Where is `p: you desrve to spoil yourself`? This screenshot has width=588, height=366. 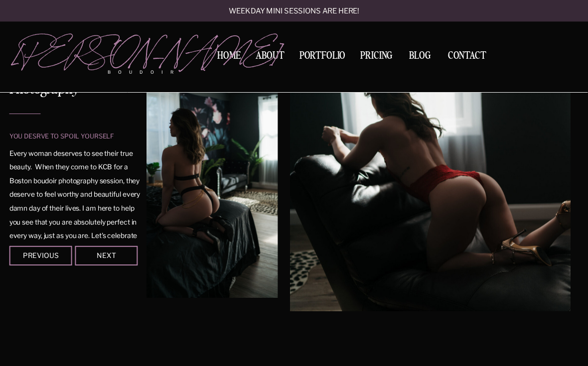
p: you desrve to spoil yourself is located at coordinates (69, 137).